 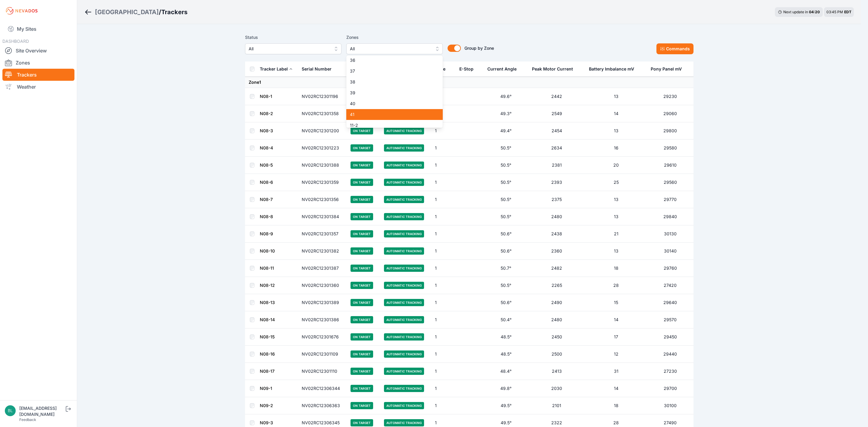 I want to click on span: 41, so click(x=391, y=114).